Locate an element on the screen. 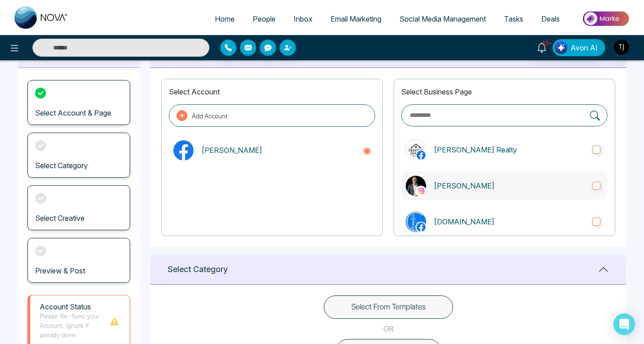 The height and width of the screenshot is (344, 644). button: Avon AI is located at coordinates (579, 48).